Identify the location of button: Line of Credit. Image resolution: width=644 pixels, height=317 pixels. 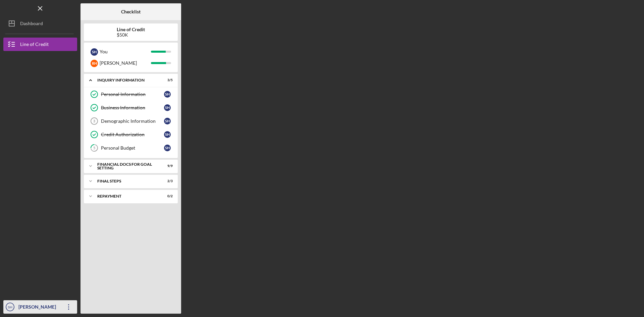
(40, 44).